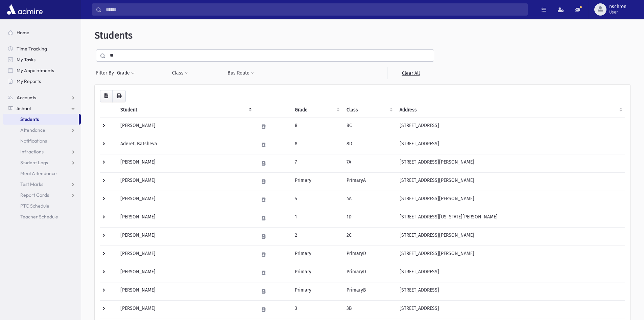 The height and width of the screenshot is (320, 644). What do you see at coordinates (32, 49) in the screenshot?
I see `span: Time Tracking` at bounding box center [32, 49].